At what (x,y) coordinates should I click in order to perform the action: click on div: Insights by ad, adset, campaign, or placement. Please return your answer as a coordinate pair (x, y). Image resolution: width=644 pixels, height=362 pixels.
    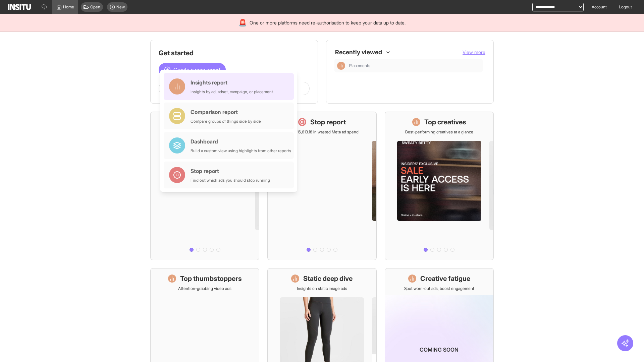
    Looking at the image, I should click on (232, 92).